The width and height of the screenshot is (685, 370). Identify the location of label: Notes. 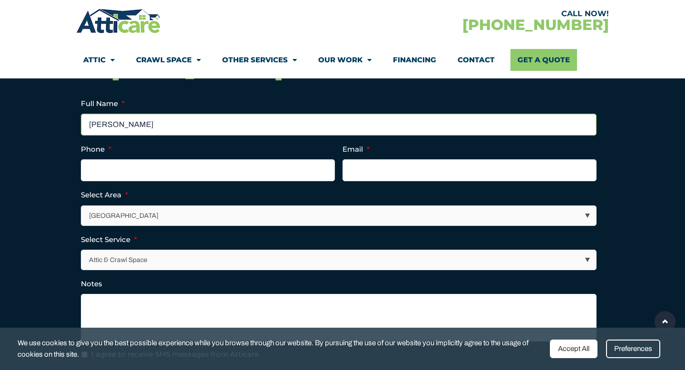
(91, 284).